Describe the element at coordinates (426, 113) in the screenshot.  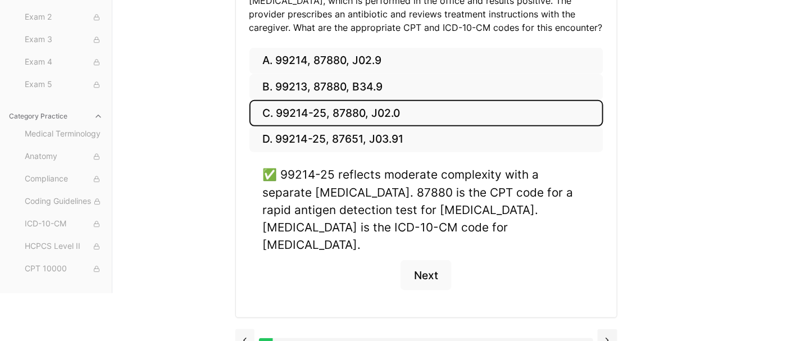
I see `button: C. 99214-25, 87880, J02.0` at that location.